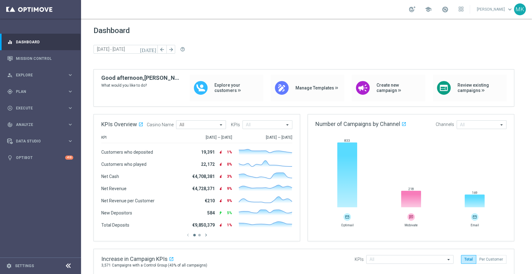 This screenshot has width=532, height=274. I want to click on div: Plan, so click(37, 92).